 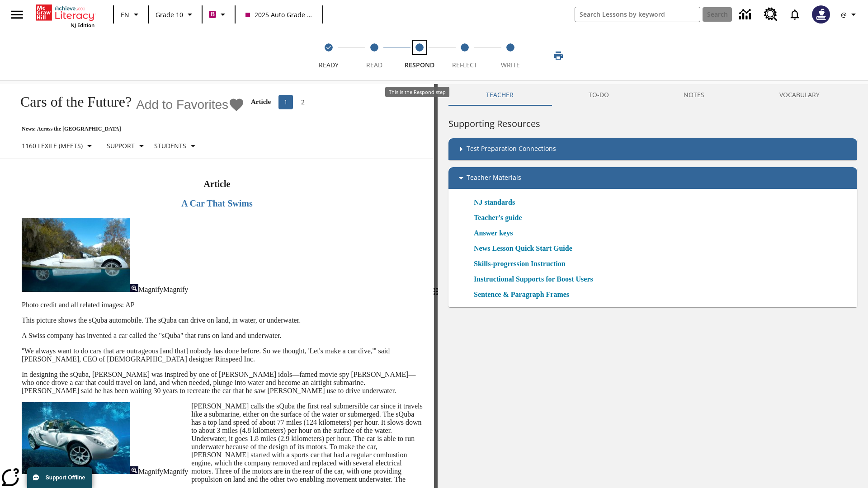 What do you see at coordinates (637, 15) in the screenshot?
I see `input: search field` at bounding box center [637, 15].